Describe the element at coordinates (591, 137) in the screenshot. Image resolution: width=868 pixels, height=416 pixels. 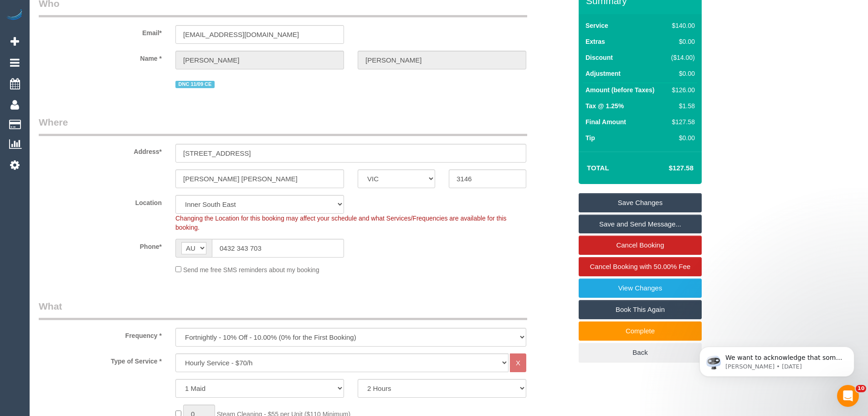
I see `label: Tip` at that location.